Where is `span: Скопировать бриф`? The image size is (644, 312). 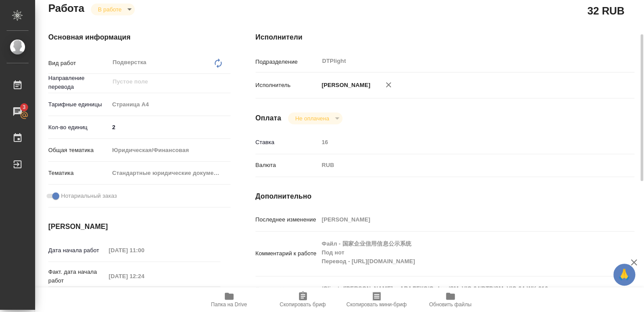
span: Скопировать бриф is located at coordinates (303, 304).